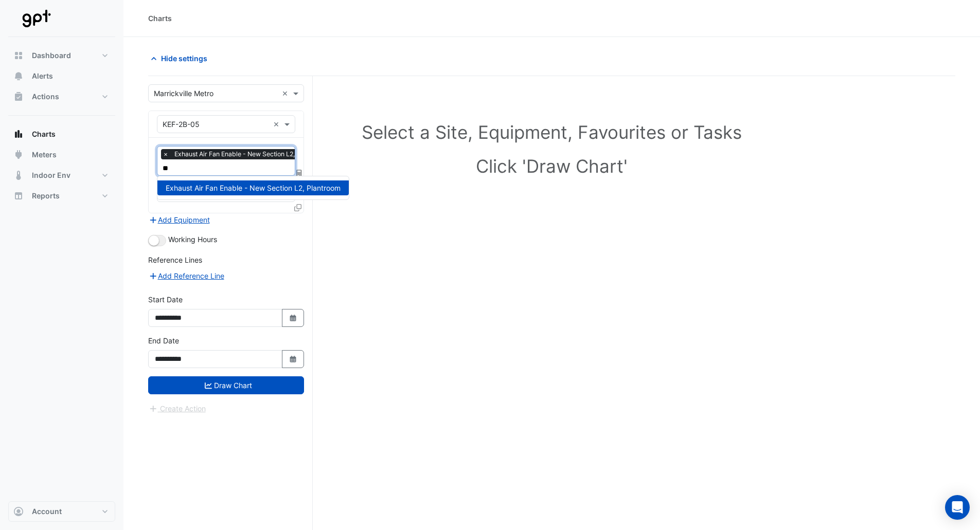 This screenshot has height=530, width=980. I want to click on button: Draw Chart, so click(226, 385).